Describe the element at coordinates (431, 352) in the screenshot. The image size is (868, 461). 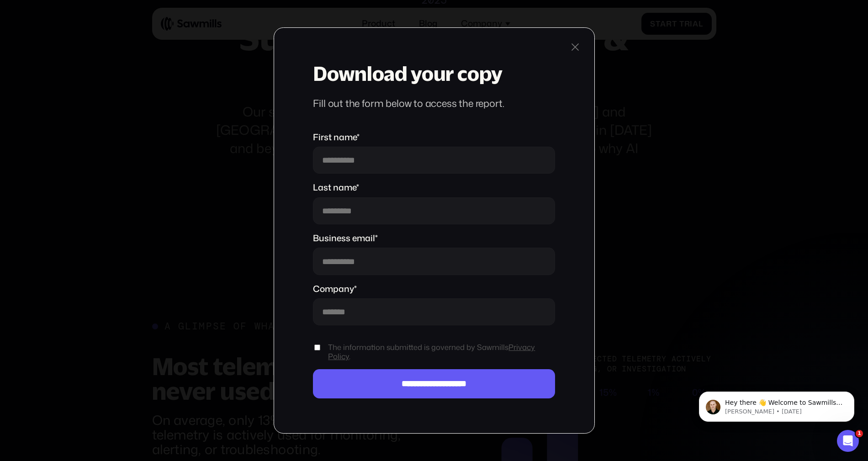
I see `a: Privacy Policy` at that location.